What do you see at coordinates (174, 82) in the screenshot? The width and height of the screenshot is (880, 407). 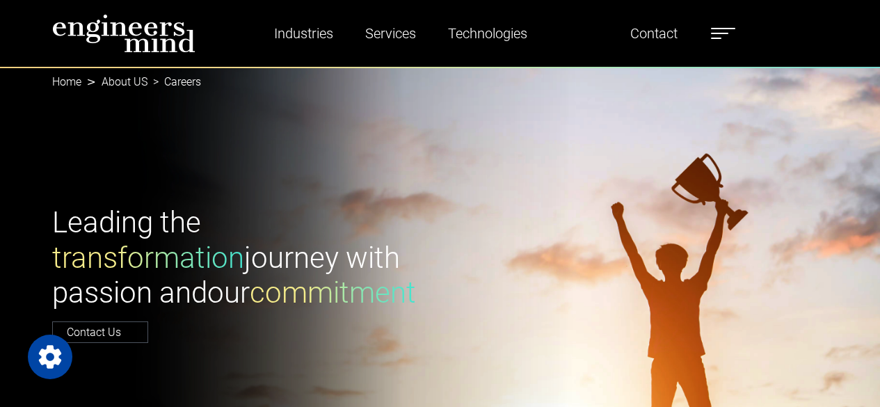 I see `li: Careers` at bounding box center [174, 82].